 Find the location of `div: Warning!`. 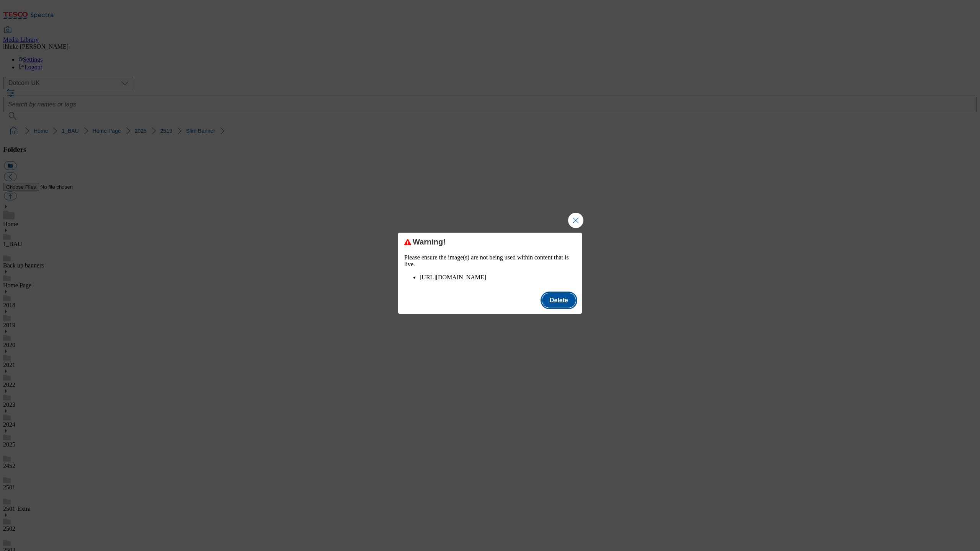

div: Warning! is located at coordinates (490, 242).